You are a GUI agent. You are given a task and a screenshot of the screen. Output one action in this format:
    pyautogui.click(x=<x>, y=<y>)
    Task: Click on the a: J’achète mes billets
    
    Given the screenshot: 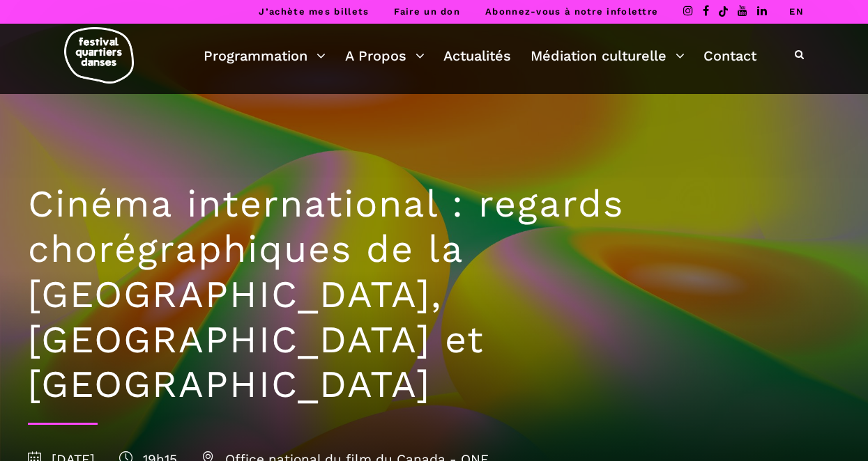 What is the action you would take?
    pyautogui.click(x=314, y=11)
    